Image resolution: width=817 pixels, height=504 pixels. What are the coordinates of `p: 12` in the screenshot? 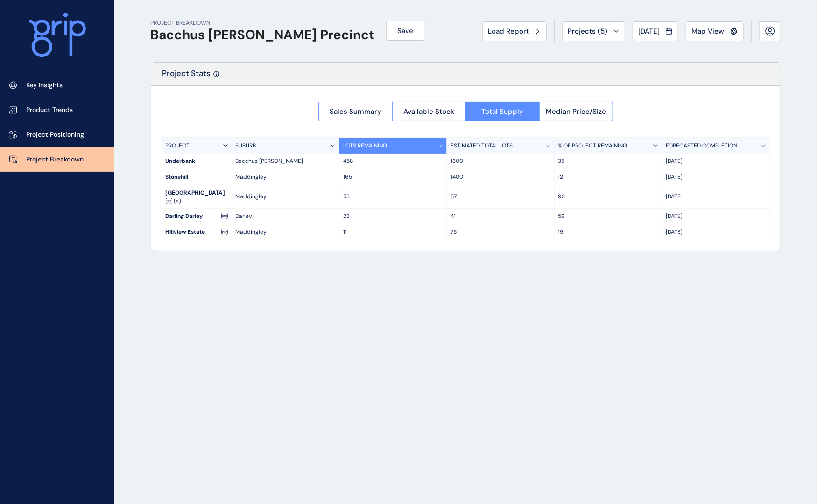 It's located at (608, 177).